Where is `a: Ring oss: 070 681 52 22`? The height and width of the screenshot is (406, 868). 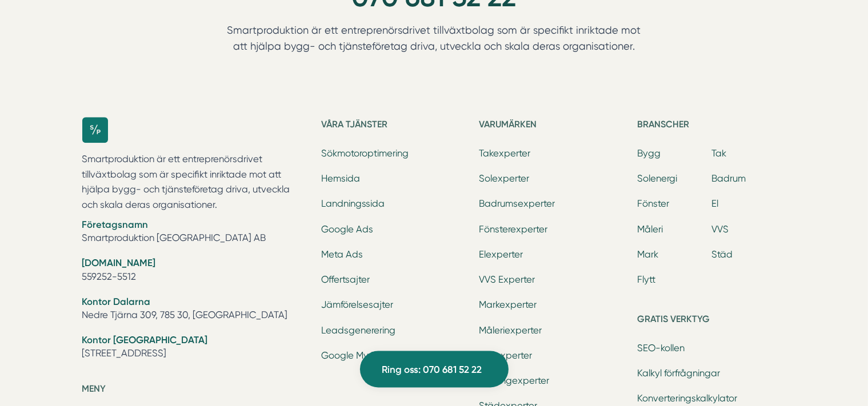 a: Ring oss: 070 681 52 22 is located at coordinates (435, 369).